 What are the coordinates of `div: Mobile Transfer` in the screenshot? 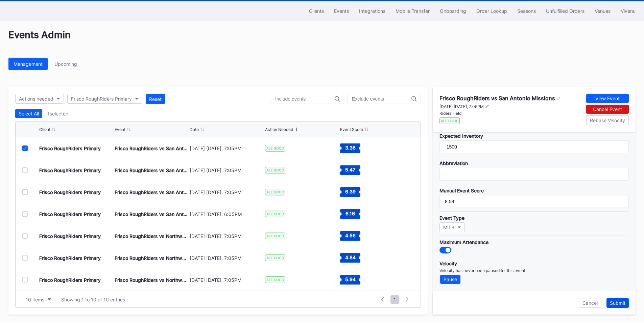 It's located at (412, 11).